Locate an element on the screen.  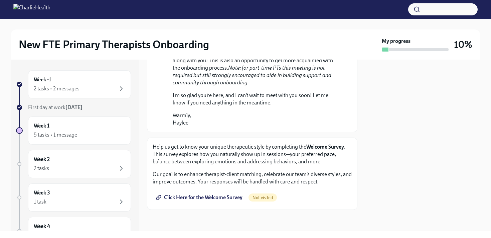
div: 2 tasks • 2 messages is located at coordinates (56, 89).